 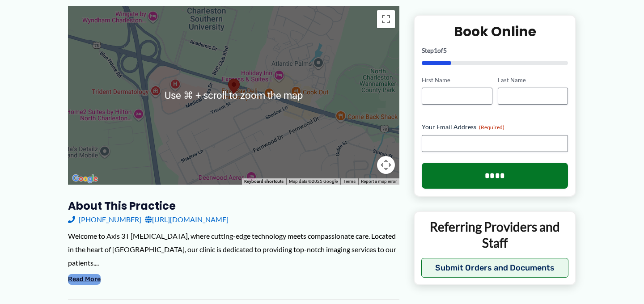 What do you see at coordinates (494, 31) in the screenshot?
I see `h2: Book Online` at bounding box center [494, 31].